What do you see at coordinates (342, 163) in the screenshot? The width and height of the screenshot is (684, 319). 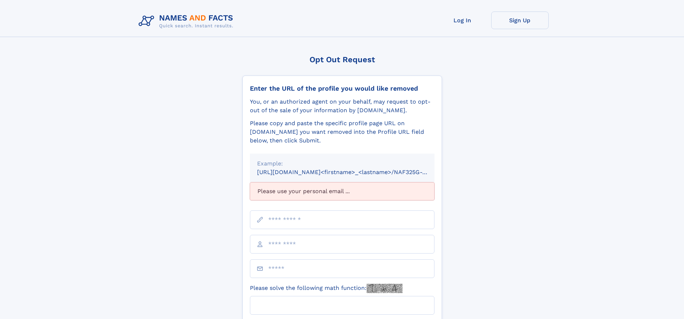 I see `div: Example:` at bounding box center [342, 163].